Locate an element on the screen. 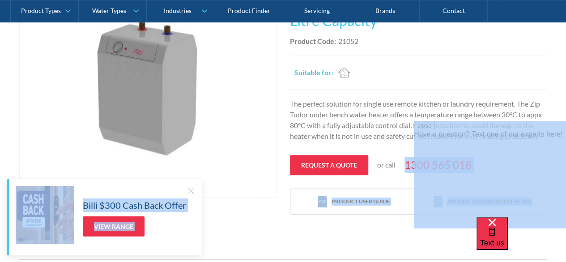 The image size is (566, 262). a: Request a quote is located at coordinates (329, 165).